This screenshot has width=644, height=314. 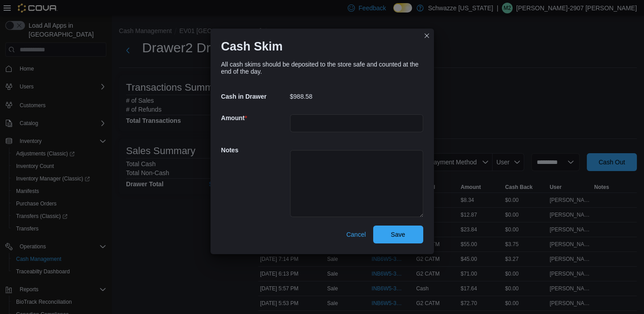 I want to click on div: All cash skims should be deposited to the store safe and counted at the end of the day., so click(x=322, y=68).